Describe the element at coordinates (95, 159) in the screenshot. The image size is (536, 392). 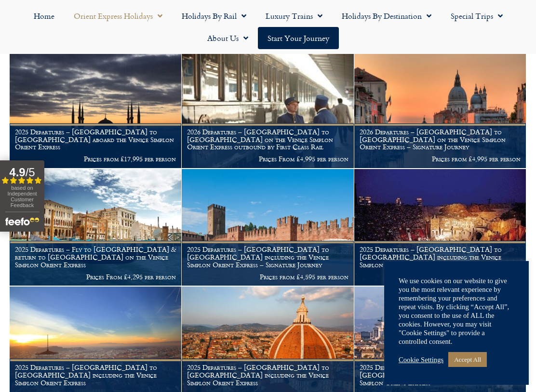
I see `p: Prices from £17,995 per person` at that location.